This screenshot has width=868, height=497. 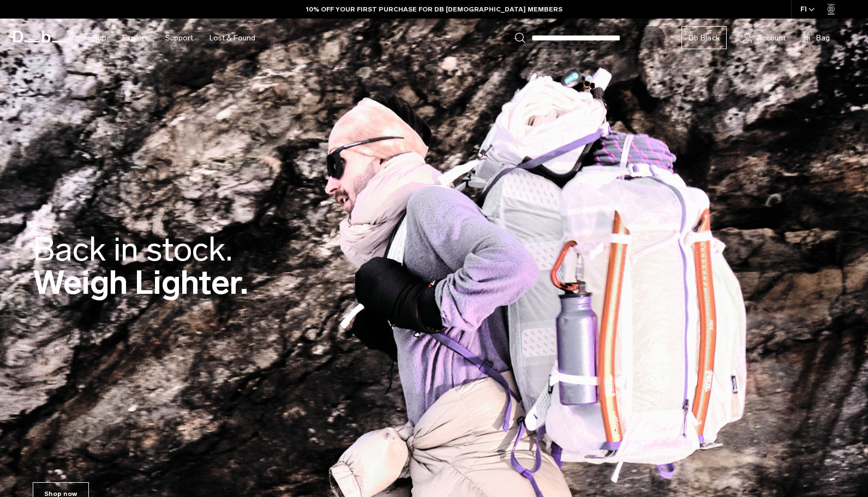 I want to click on span: Account, so click(x=771, y=38).